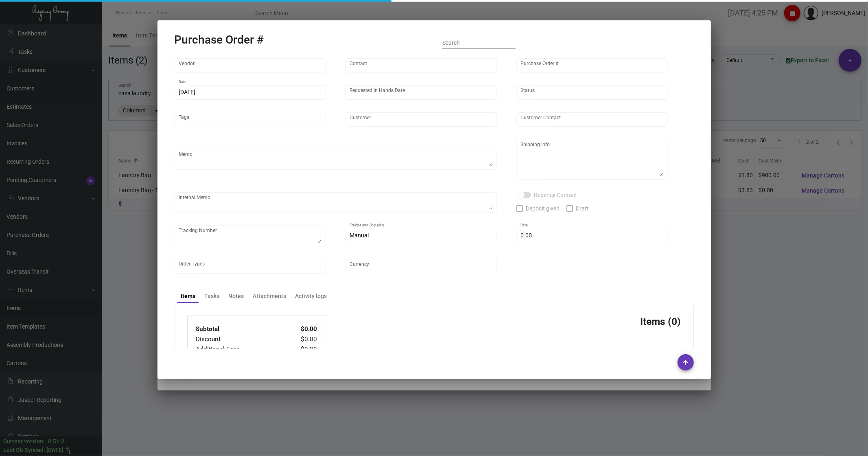  What do you see at coordinates (311, 296) in the screenshot?
I see `div: Activity logs` at bounding box center [311, 296].